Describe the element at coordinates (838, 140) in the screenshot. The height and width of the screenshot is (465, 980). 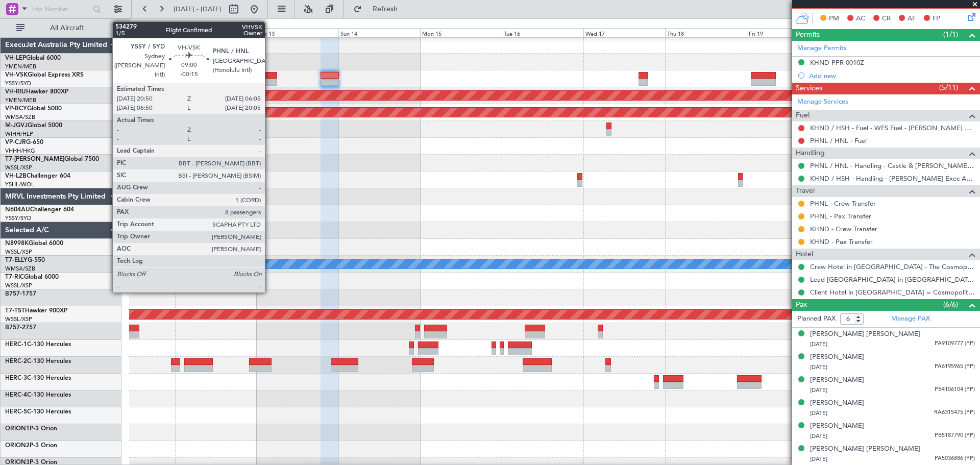
I see `a: PHNL / HNL - Fuel` at that location.